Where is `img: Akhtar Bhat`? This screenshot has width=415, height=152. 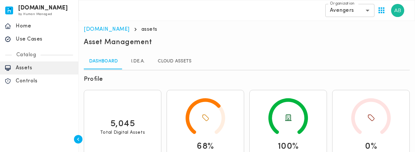 img: Akhtar Bhat is located at coordinates (397, 10).